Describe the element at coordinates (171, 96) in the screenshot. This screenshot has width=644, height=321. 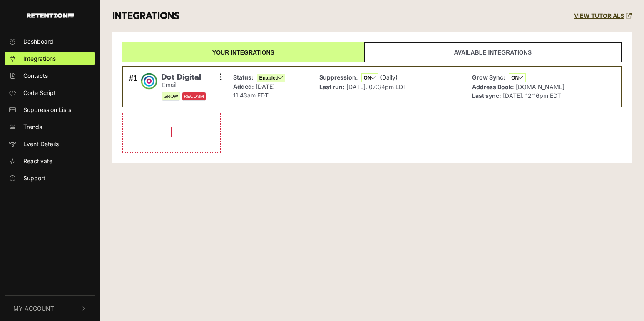
I see `span: GROW` at that location.